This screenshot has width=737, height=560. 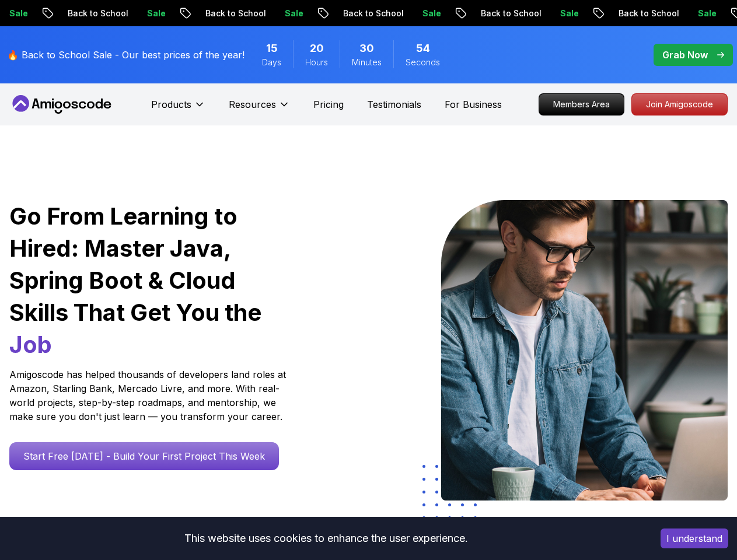 What do you see at coordinates (178, 109) in the screenshot?
I see `button: Products` at bounding box center [178, 109].